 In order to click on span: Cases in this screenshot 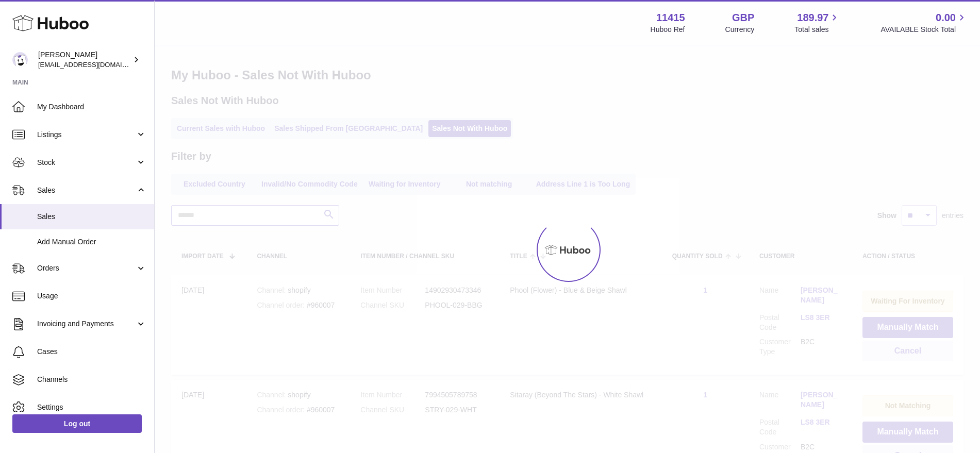, I will do `click(92, 351)`.